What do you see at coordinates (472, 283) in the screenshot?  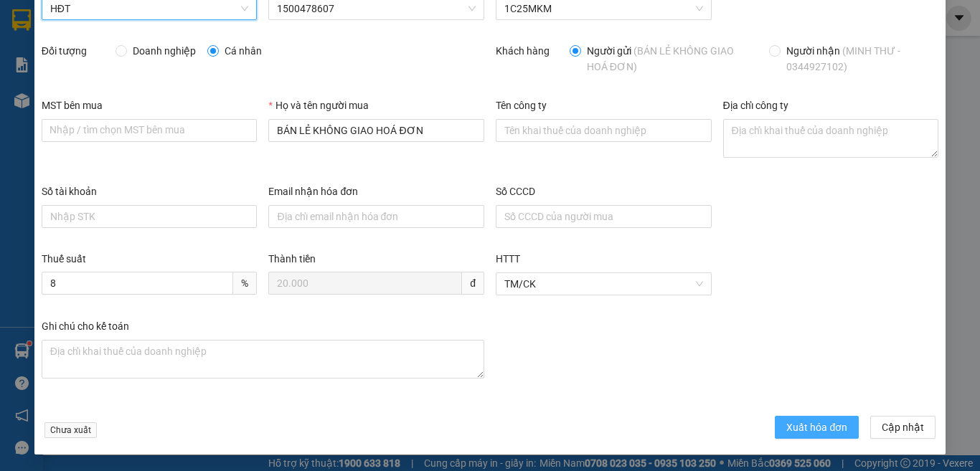 I see `span: đ` at bounding box center [472, 283].